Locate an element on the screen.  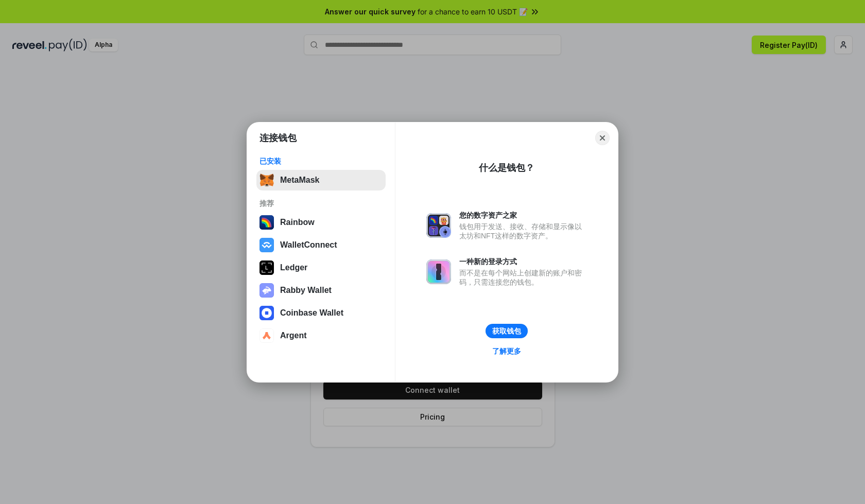
button: Argent is located at coordinates (321, 336).